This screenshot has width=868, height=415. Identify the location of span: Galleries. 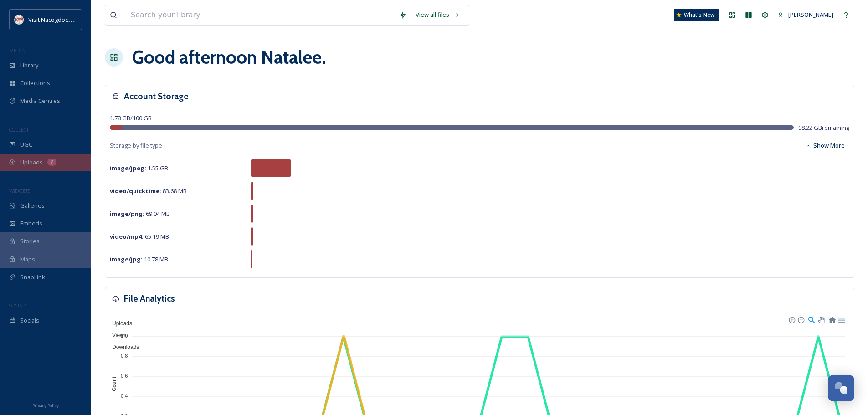
(32, 206).